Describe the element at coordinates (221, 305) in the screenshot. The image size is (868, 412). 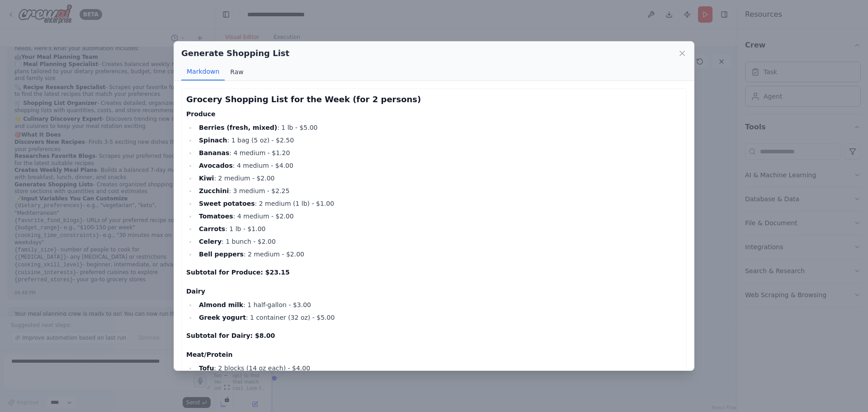
I see `strong: Almond milk` at that location.